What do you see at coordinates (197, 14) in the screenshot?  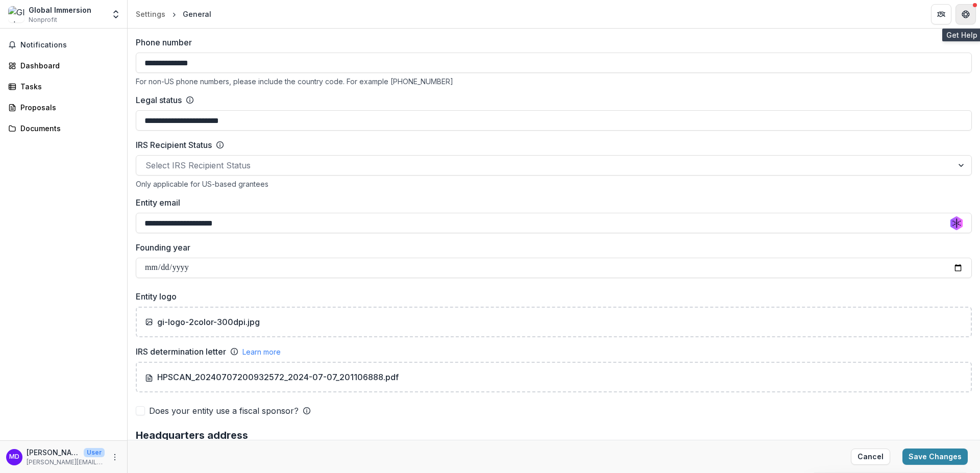 I see `div: General` at bounding box center [197, 14].